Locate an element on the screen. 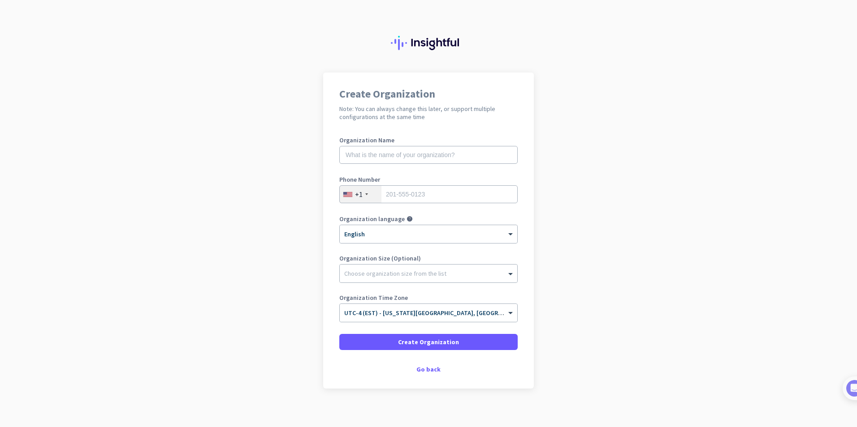 This screenshot has height=427, width=857. label: Organization Size (Optional) is located at coordinates (428, 259).